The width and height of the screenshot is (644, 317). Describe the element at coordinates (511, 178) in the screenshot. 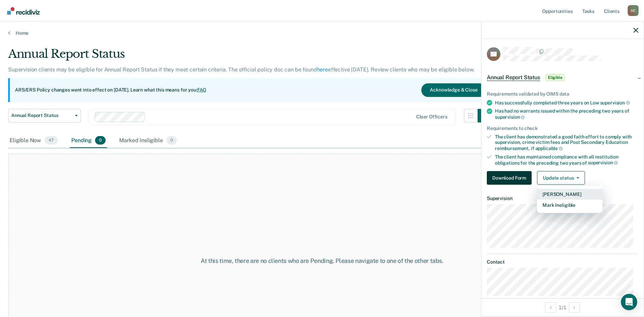

I see `a: Navigate to form link` at that location.